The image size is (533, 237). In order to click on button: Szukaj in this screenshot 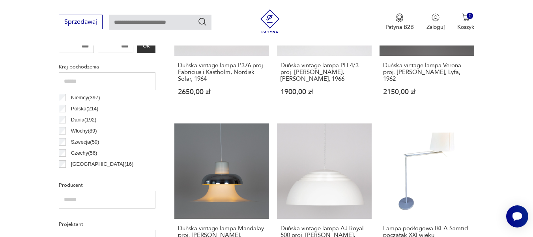, I will do `click(203, 22)`.